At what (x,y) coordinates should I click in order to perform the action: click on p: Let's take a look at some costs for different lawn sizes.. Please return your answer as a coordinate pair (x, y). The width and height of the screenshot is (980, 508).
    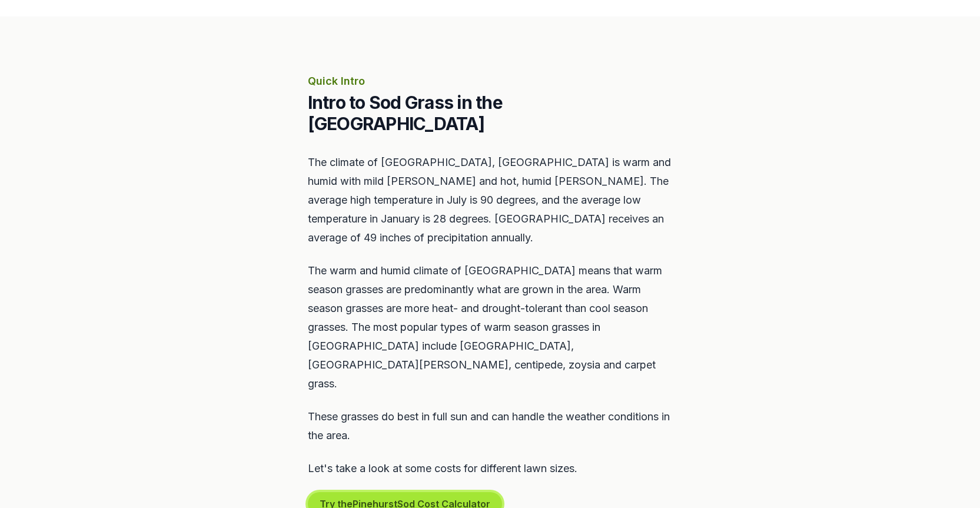
    Looking at the image, I should click on (490, 468).